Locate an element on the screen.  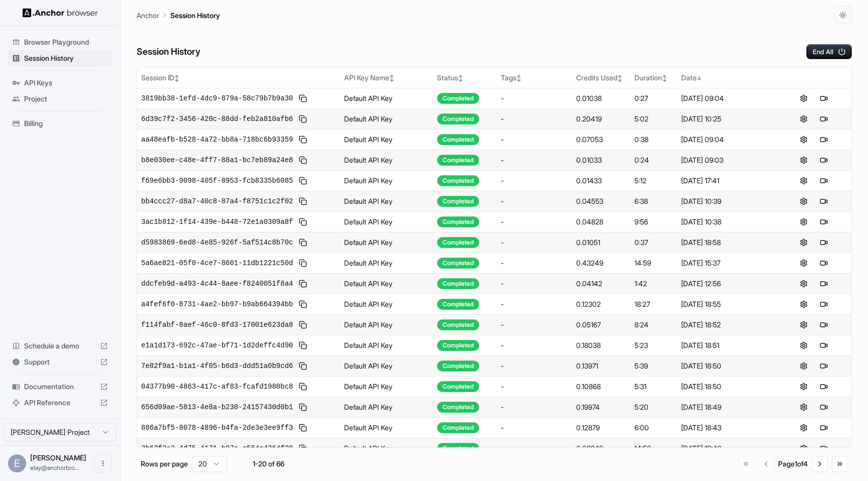
span: Support is located at coordinates (60, 362).